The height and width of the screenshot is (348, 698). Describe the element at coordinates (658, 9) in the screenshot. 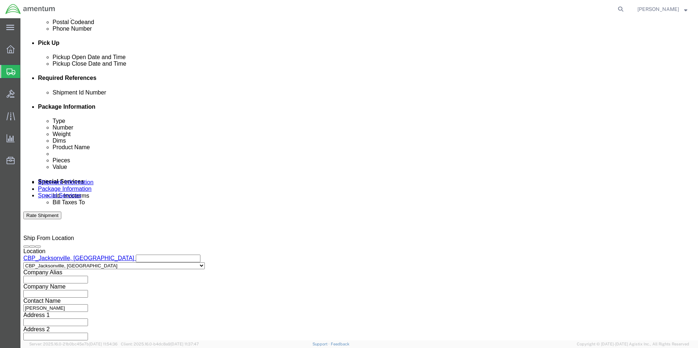

I see `span: Cienna Green` at that location.